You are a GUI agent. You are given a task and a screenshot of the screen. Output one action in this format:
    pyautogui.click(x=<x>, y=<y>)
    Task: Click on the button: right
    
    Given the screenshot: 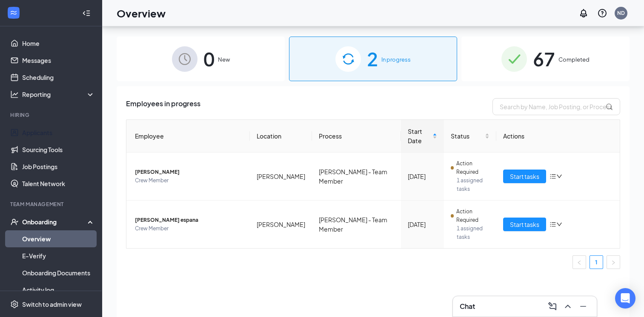 What is the action you would take?
    pyautogui.click(x=613, y=262)
    